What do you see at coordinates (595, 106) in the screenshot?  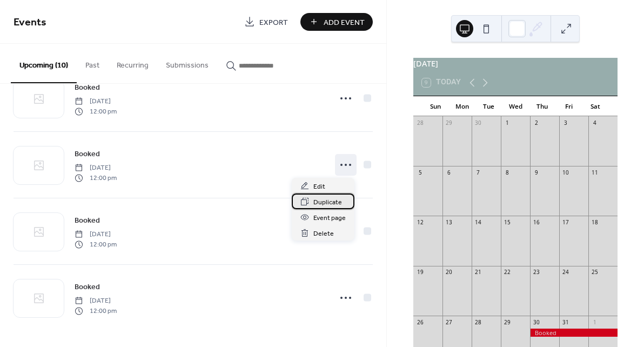 I see `div: Sat` at bounding box center [595, 106].